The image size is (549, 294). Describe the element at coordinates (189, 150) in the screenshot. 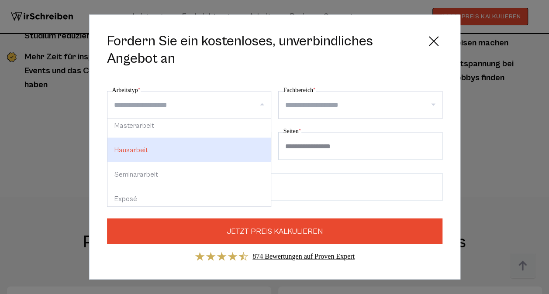

I see `div: Hausarbeit` at that location.